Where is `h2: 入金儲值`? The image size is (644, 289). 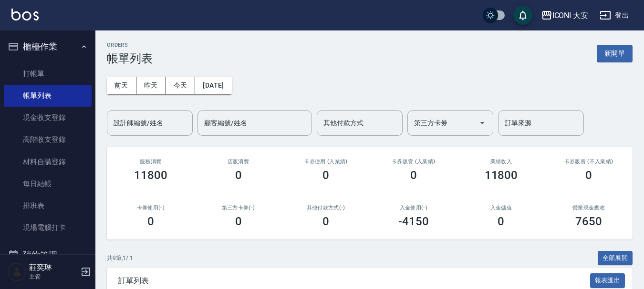
h2: 入金儲值 is located at coordinates (501, 208).